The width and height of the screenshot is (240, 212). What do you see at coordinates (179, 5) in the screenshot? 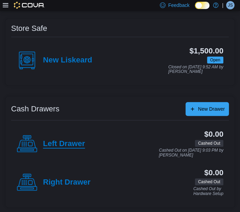
I see `span: Feedback` at bounding box center [179, 5].